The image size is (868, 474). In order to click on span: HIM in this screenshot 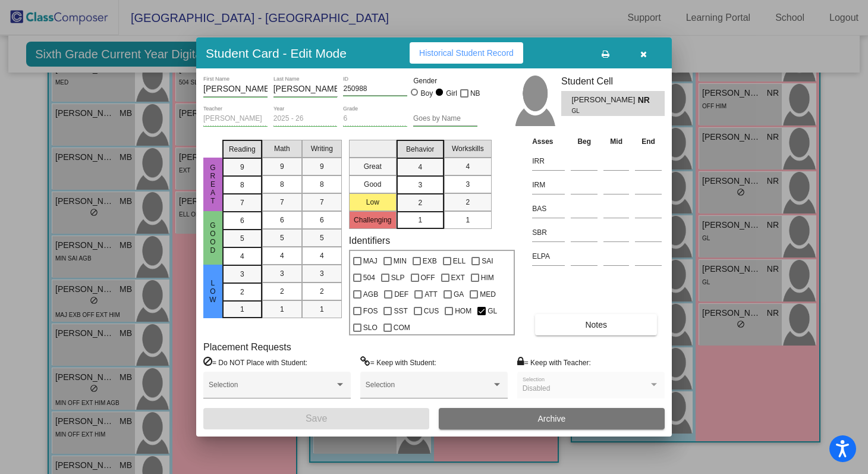, I will do `click(488, 278)`.